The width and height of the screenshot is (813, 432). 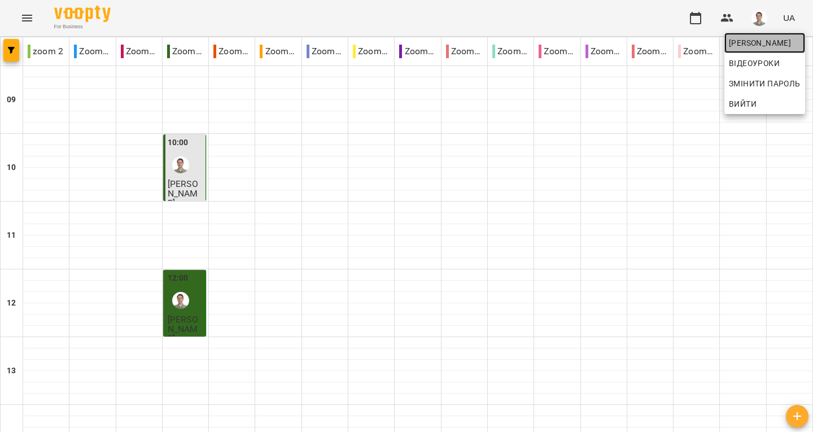 I want to click on a: Змінити пароль, so click(x=765, y=84).